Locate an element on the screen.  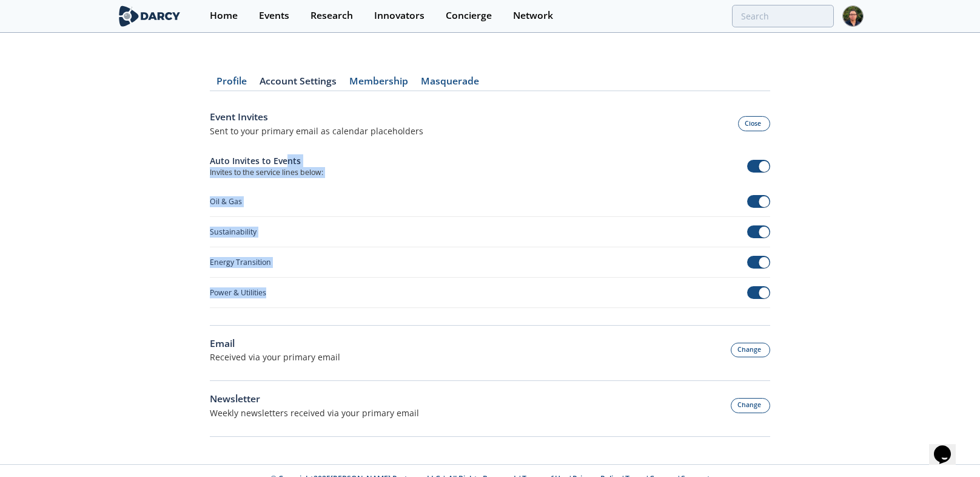
a: Masquerade is located at coordinates (450, 84).